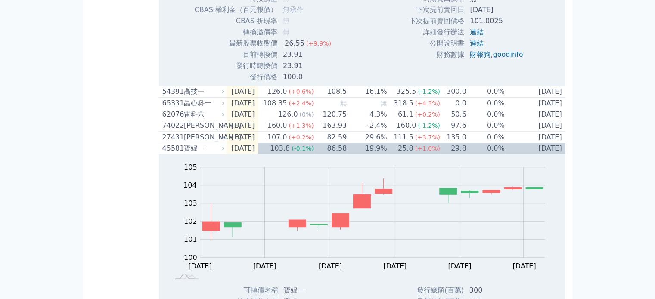  I want to click on td: 50.6, so click(454, 115).